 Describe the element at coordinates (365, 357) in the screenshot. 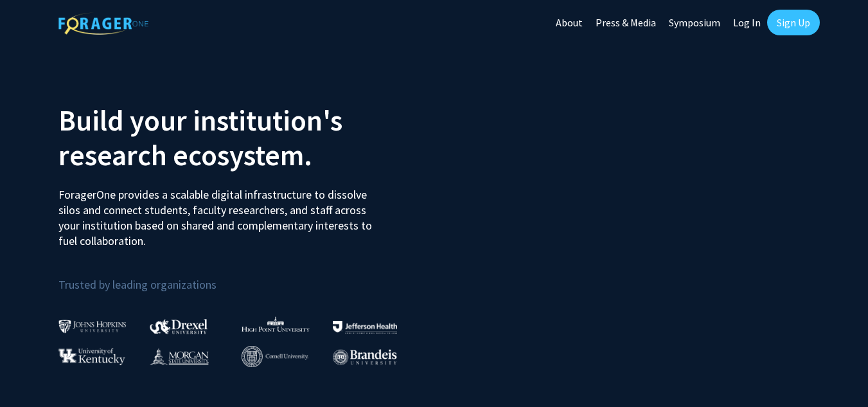

I see `img: Brandeis University` at that location.